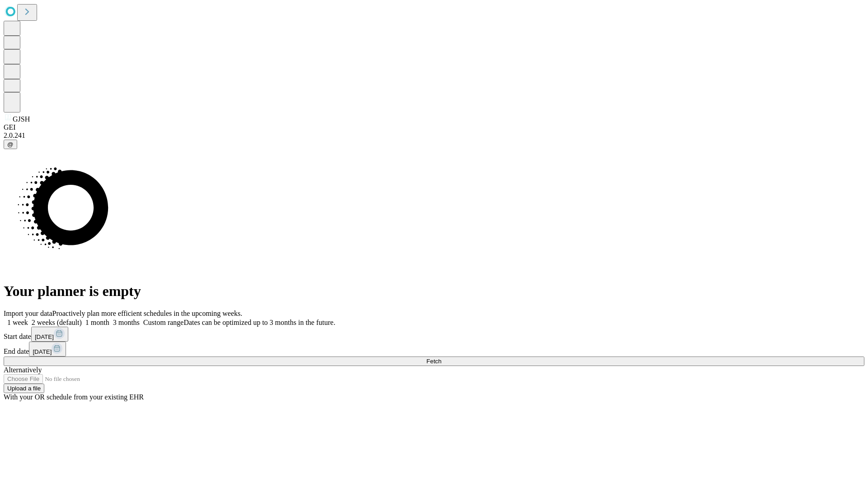  What do you see at coordinates (73, 396) in the screenshot?
I see `span: With your OR schedule from your existing EHR` at bounding box center [73, 396].